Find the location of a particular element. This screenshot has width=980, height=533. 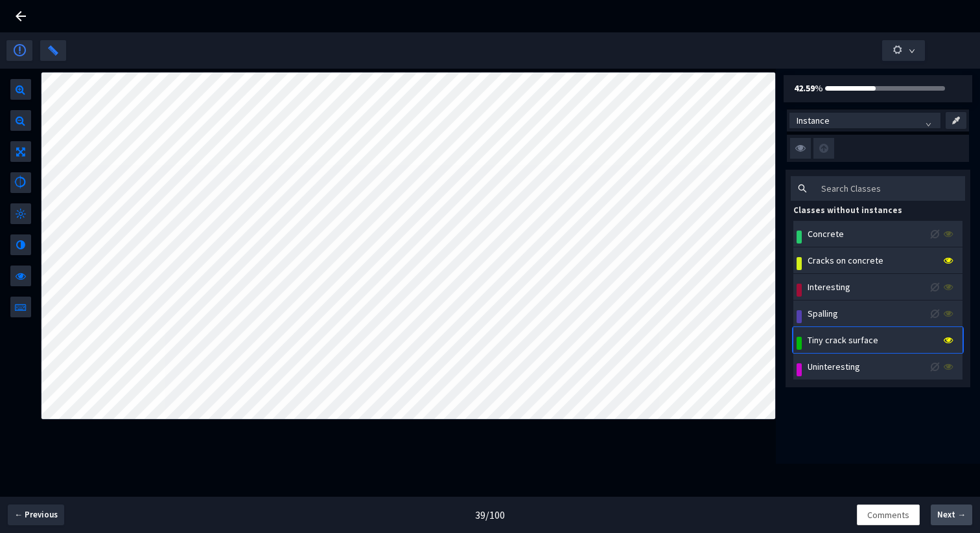

div: Interesting is located at coordinates (829, 287).